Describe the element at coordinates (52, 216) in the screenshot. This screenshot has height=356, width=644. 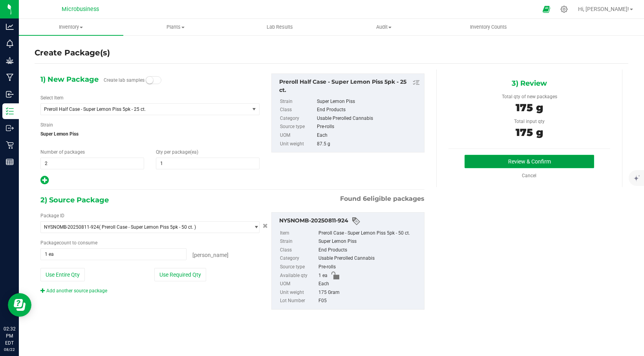
I see `span: Package ID` at that location.